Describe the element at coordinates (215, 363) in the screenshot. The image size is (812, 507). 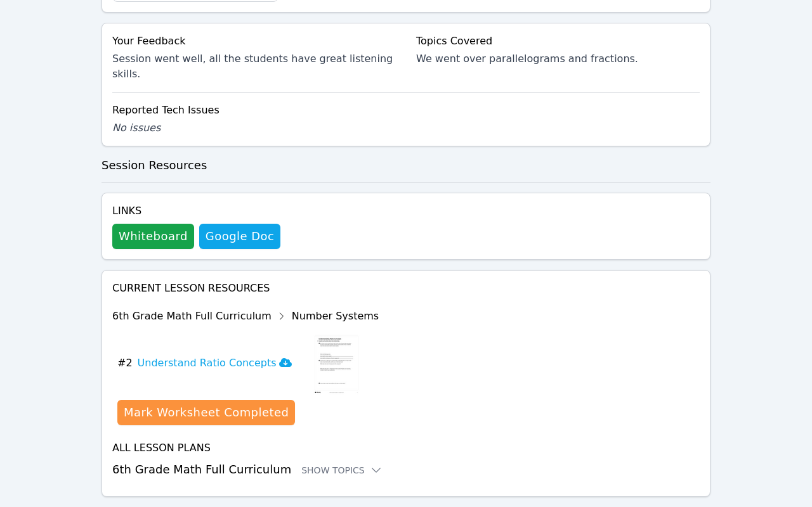
I see `h3: Understand Ratio Concepts` at that location.